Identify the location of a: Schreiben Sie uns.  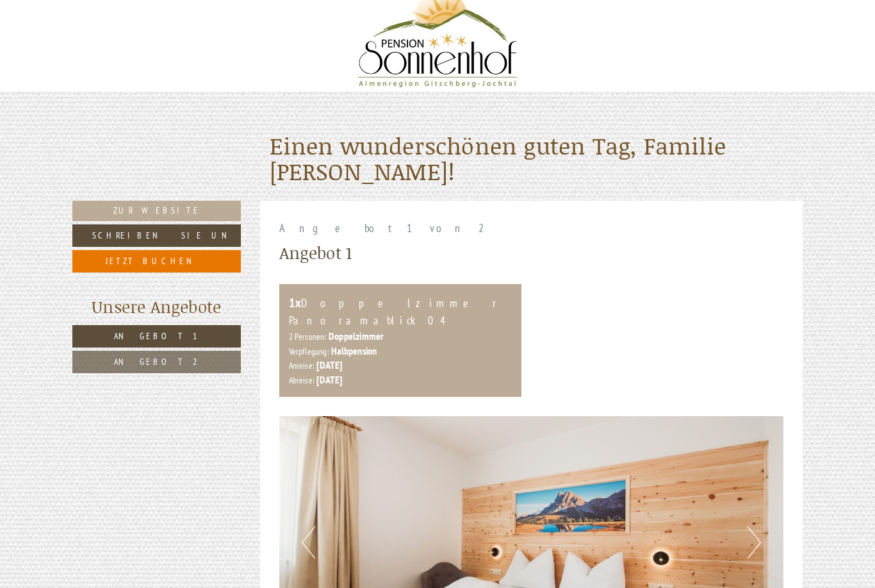
(156, 235).